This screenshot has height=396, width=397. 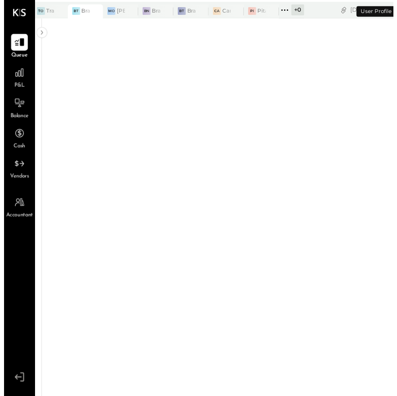 What do you see at coordinates (16, 141) in the screenshot?
I see `a: Cash` at bounding box center [16, 141].